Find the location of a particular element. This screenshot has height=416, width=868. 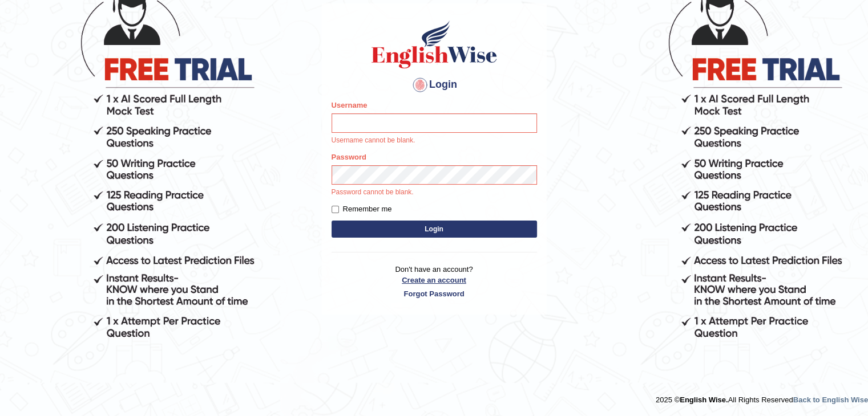

label: Remember me is located at coordinates (362, 209).